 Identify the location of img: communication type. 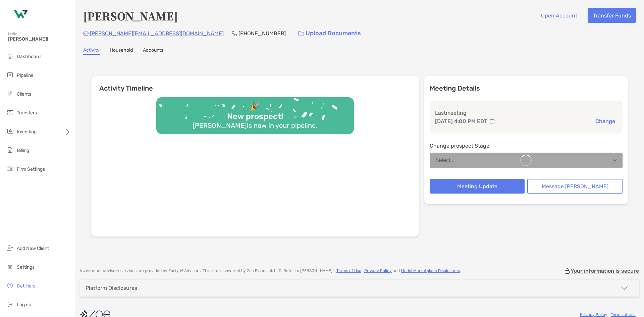
(493, 121).